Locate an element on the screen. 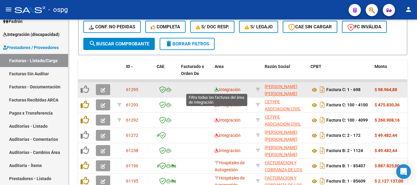 The width and height of the screenshot is (417, 185). span: Buscar Comprobante is located at coordinates (119, 44).